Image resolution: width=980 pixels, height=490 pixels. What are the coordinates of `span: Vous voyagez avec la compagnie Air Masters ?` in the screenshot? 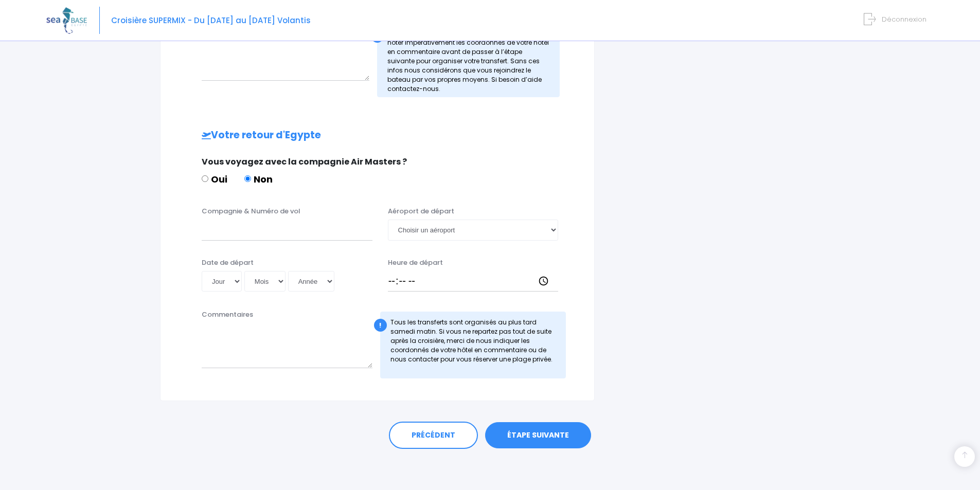 It's located at (304, 161).